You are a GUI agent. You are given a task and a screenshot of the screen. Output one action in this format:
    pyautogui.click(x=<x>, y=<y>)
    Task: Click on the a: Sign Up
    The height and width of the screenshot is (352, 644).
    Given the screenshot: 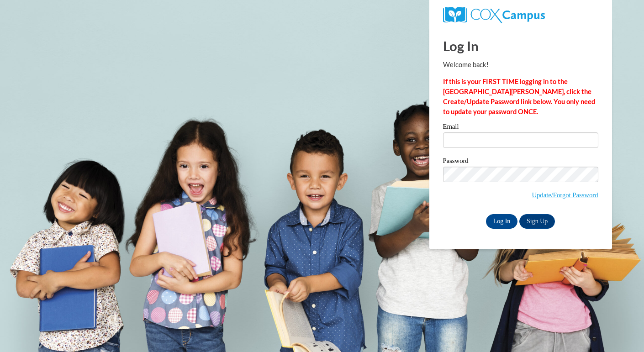 What is the action you would take?
    pyautogui.click(x=537, y=221)
    